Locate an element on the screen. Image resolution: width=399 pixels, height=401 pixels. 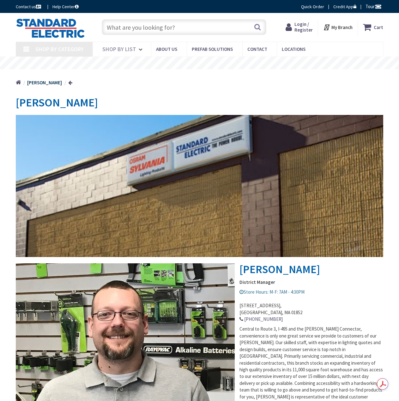
a: Credit App is located at coordinates (344, 7).